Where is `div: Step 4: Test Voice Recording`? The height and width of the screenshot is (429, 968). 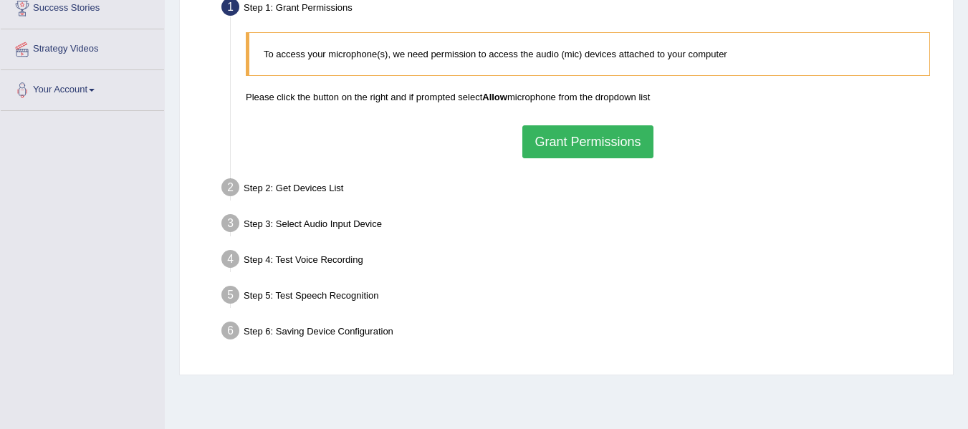
div: Step 4: Test Voice Recording is located at coordinates (580, 262).